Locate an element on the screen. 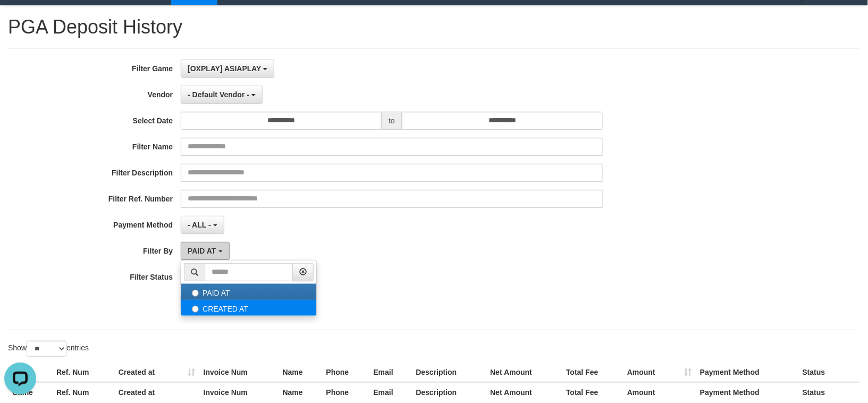  label: CREATED AT is located at coordinates (249, 308).